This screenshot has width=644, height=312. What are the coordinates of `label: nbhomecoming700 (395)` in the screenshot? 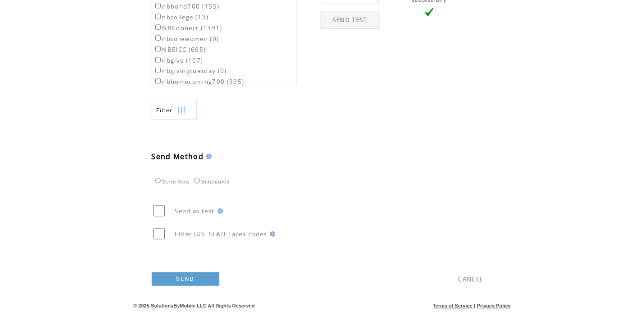 It's located at (199, 82).